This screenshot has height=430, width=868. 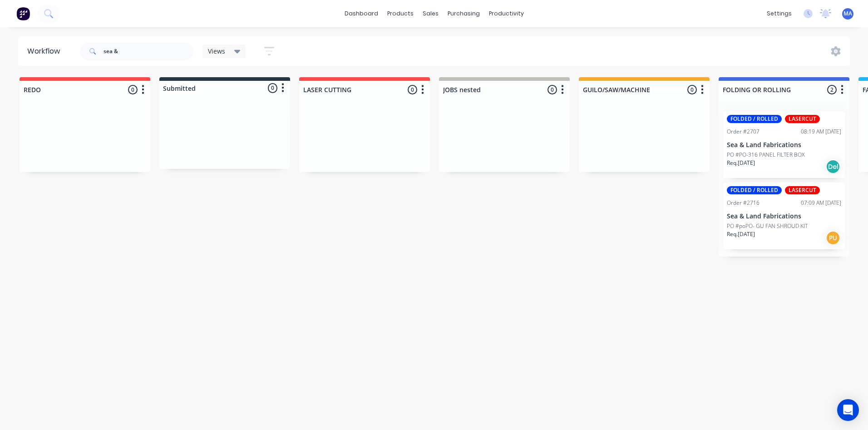 What do you see at coordinates (743, 132) in the screenshot?
I see `div: Order #2707` at bounding box center [743, 132].